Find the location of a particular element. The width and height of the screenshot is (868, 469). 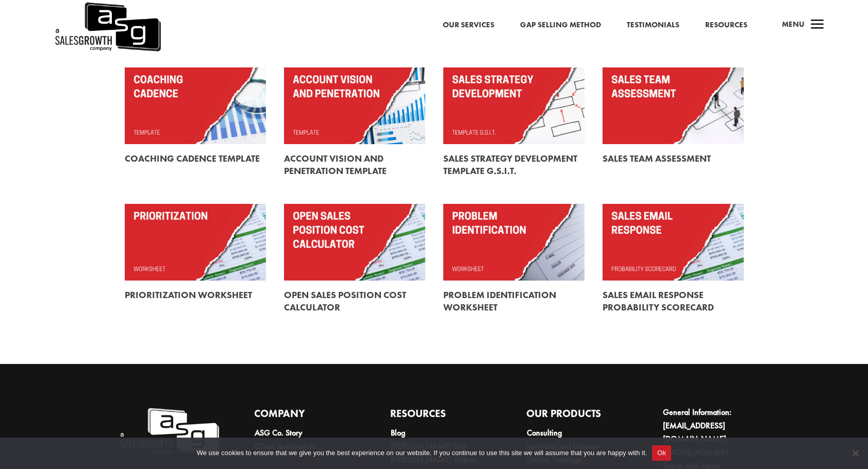

button: Ok is located at coordinates (661, 453).